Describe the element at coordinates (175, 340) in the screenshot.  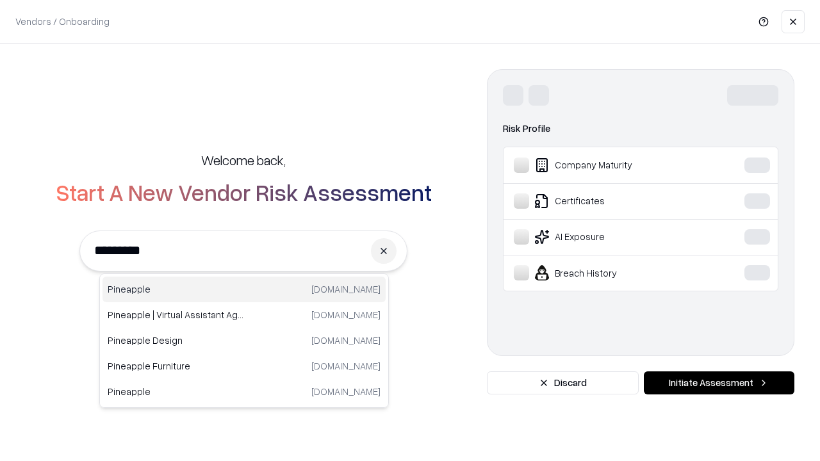
I see `p: Pineapple Design` at that location.